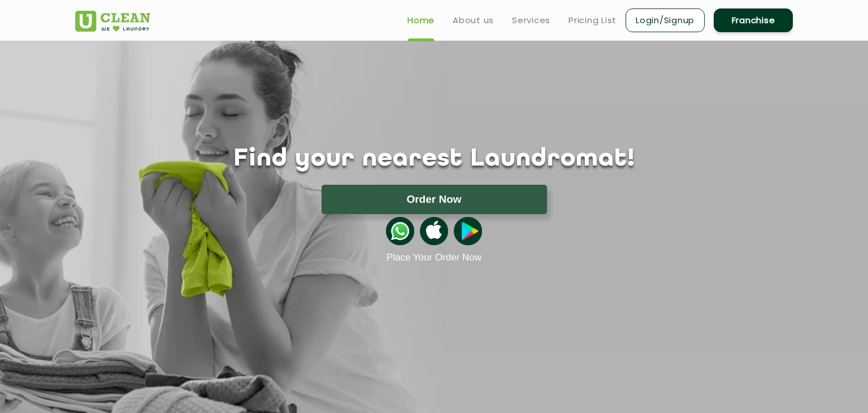 This screenshot has height=413, width=868. I want to click on img: whatsappicon.png, so click(400, 231).